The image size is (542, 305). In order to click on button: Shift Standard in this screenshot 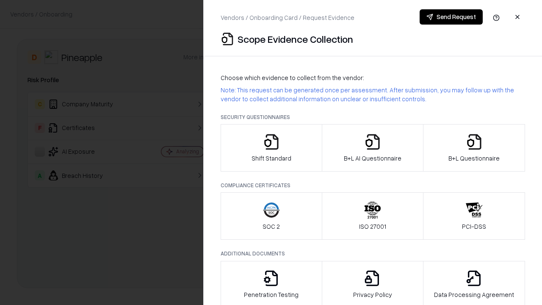, I will do `click(271, 148)`.